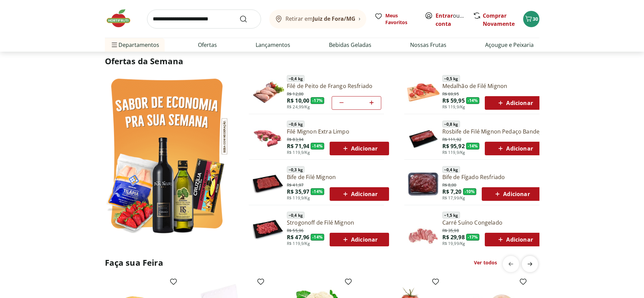 This screenshot has height=298, width=644. I want to click on button: Menu, so click(114, 45).